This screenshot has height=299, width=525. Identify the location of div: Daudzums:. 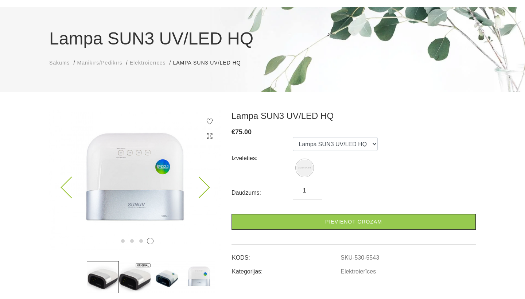
(262, 193).